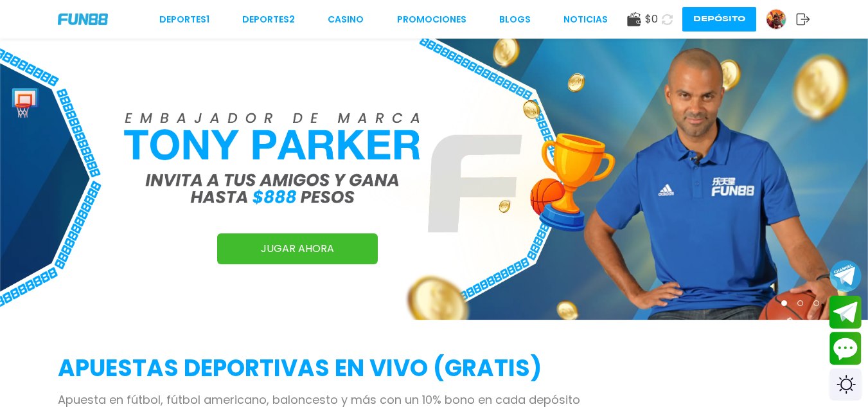 The height and width of the screenshot is (407, 868). I want to click on div: Switch theme, so click(846, 384).